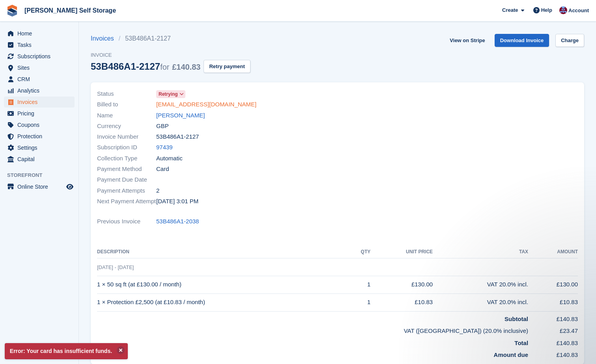  What do you see at coordinates (127, 126) in the screenshot?
I see `span: Currency` at bounding box center [127, 126].